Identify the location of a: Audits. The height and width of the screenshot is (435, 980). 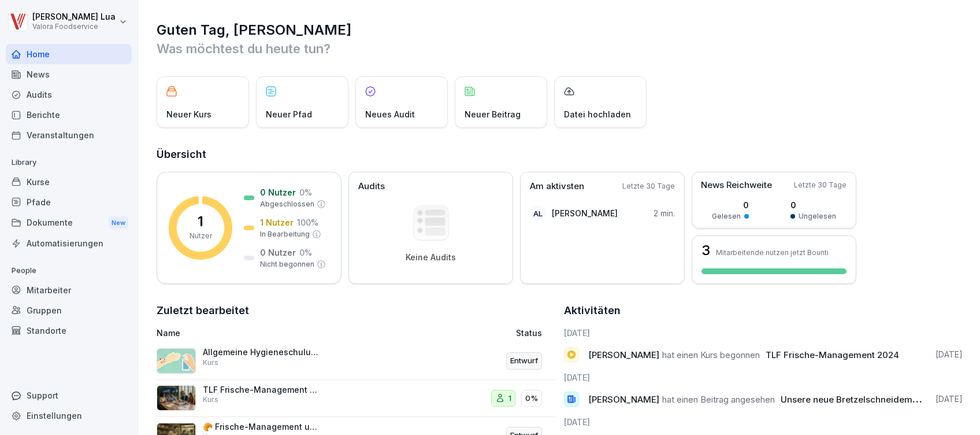
(69, 95).